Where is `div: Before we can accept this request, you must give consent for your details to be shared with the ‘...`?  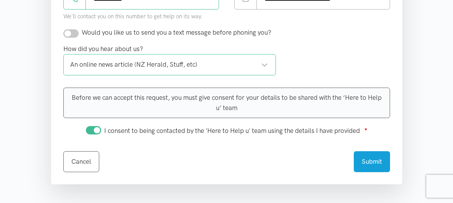
div: Before we can accept this request, you must give consent for your details to be shared with the ‘... is located at coordinates (227, 103).